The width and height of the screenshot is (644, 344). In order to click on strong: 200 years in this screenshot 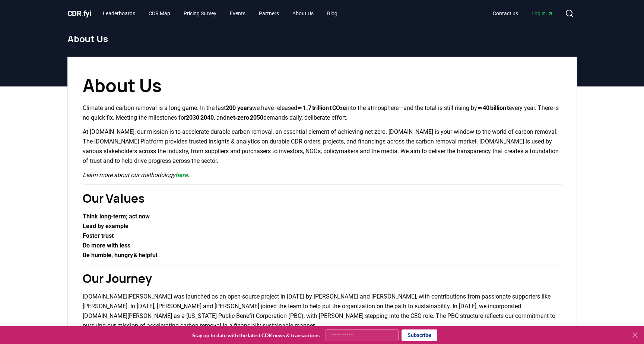, I will do `click(238, 108)`.